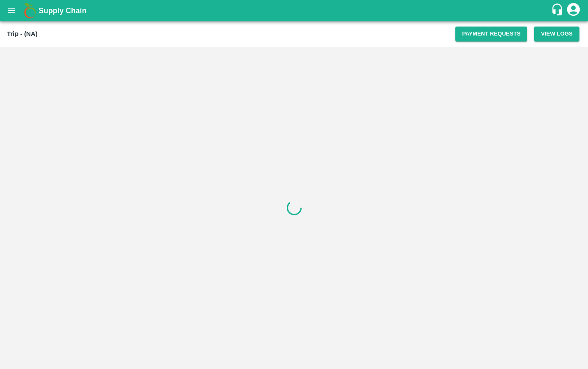  What do you see at coordinates (557, 34) in the screenshot?
I see `button: View Logs` at bounding box center [557, 34].